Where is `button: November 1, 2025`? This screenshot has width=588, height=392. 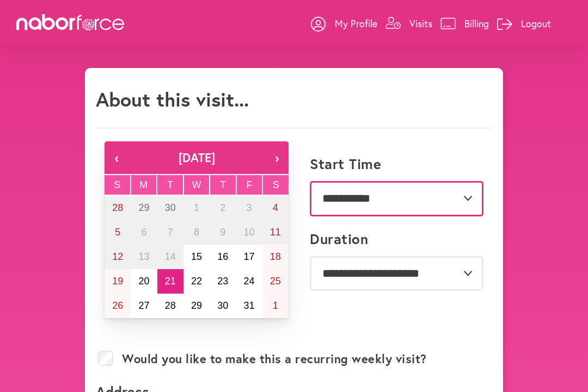
button: November 1, 2025 is located at coordinates (276, 306).